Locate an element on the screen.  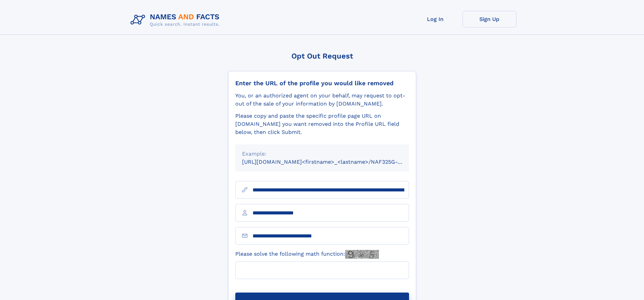
div: You, or an authorized agent on your behalf, may request to opt-out of the sale of your informatio... is located at coordinates (322, 100).